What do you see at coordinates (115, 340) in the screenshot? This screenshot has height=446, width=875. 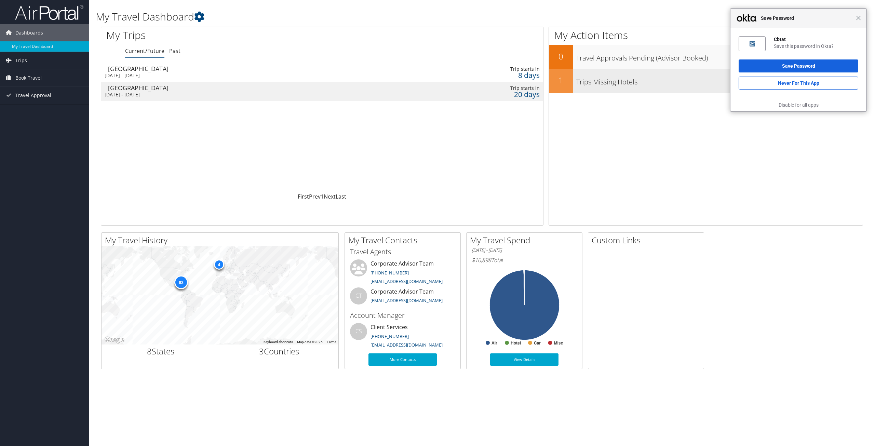 I see `img: Google` at bounding box center [115, 340].